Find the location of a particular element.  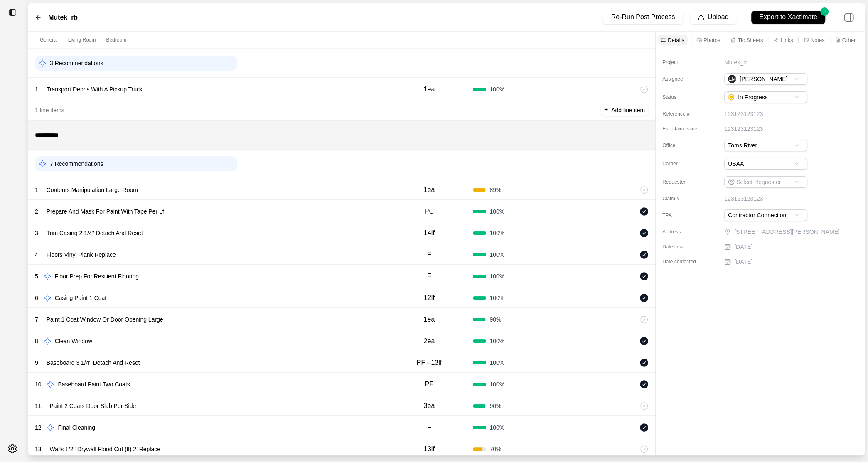

p: Baseboard 3 1/4'' Detach And Reset is located at coordinates (93, 363).